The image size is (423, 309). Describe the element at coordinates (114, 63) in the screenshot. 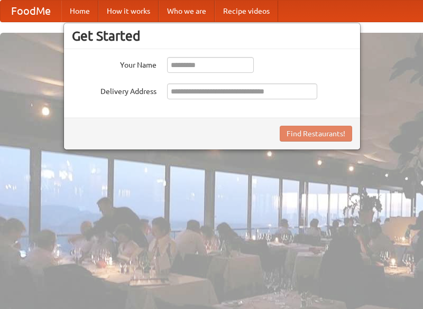

I see `label: Your Name` at that location.